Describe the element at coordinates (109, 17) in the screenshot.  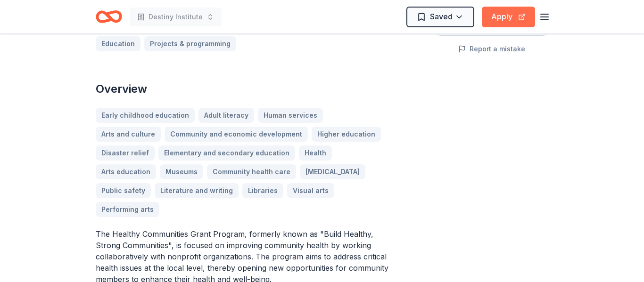
I see `a: Home` at that location.